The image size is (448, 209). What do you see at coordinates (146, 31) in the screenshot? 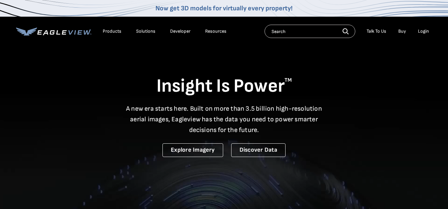
I see `div: Solutions` at bounding box center [146, 31].